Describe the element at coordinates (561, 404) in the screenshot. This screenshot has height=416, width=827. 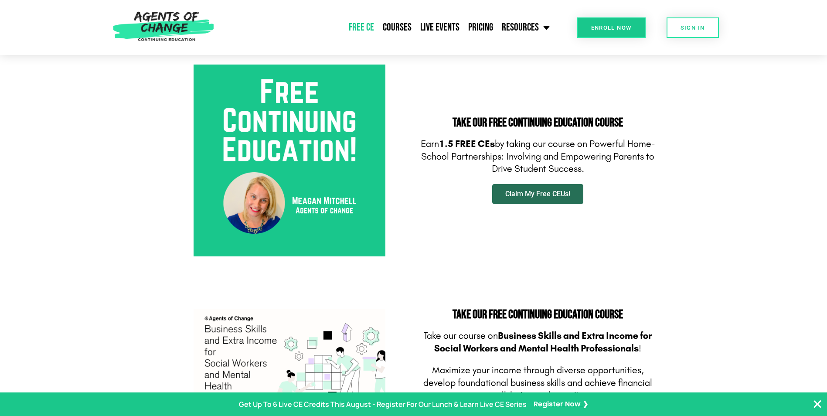
I see `span: Register Now ❯` at that location.